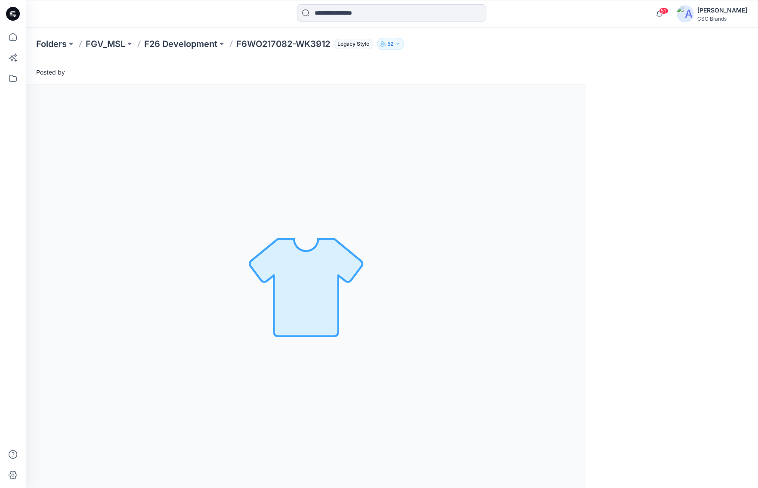 The width and height of the screenshot is (758, 488). I want to click on a: FGV_MSL, so click(105, 44).